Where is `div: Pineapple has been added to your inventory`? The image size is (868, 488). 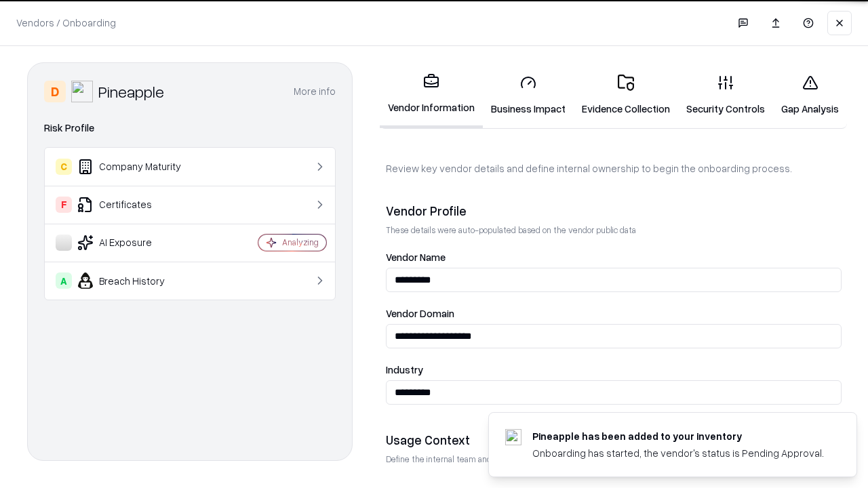 div: Pineapple has been added to your inventory is located at coordinates (678, 436).